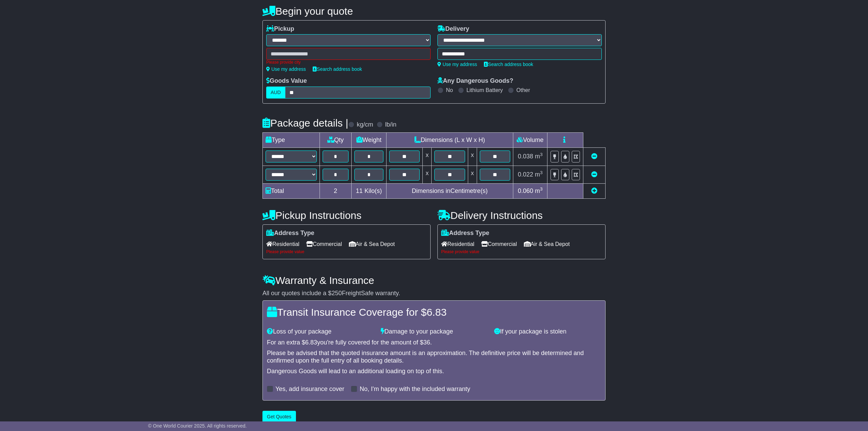  I want to click on td: 2, so click(336, 191).